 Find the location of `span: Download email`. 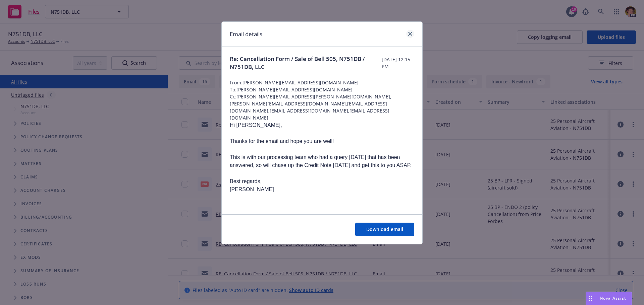

span: Download email is located at coordinates (385, 229).